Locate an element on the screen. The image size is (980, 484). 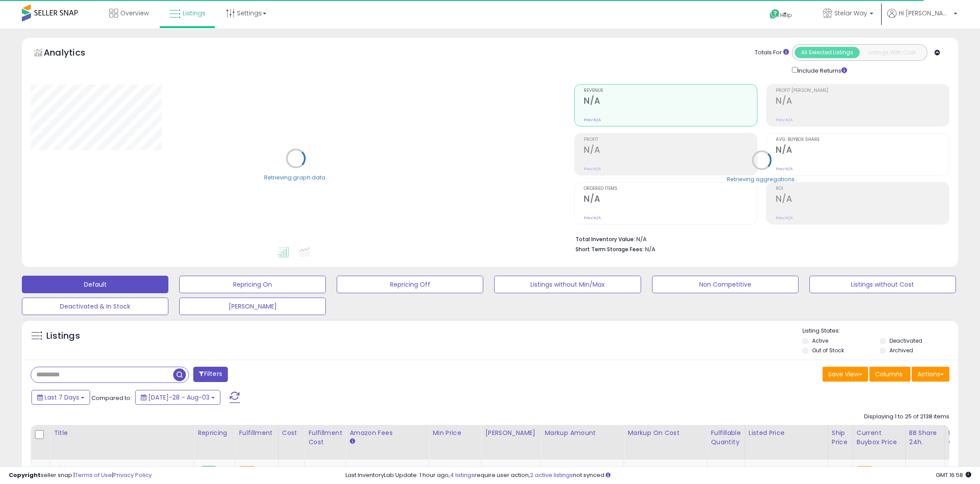
button: Deactivated & In Stock is located at coordinates (95, 306).